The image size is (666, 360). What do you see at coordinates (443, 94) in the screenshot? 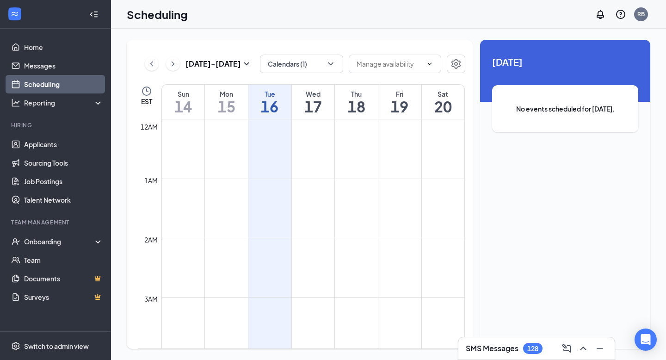
I see `div: Sat` at bounding box center [443, 94].